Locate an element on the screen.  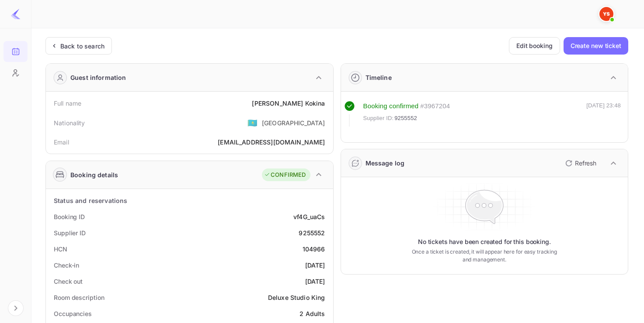
div: Back to search is located at coordinates (82, 46).